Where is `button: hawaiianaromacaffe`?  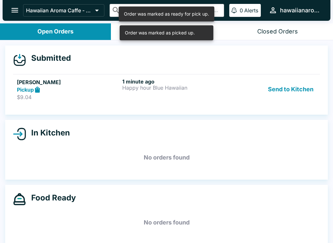 button: hawaiianaromacaffe is located at coordinates (294, 10).